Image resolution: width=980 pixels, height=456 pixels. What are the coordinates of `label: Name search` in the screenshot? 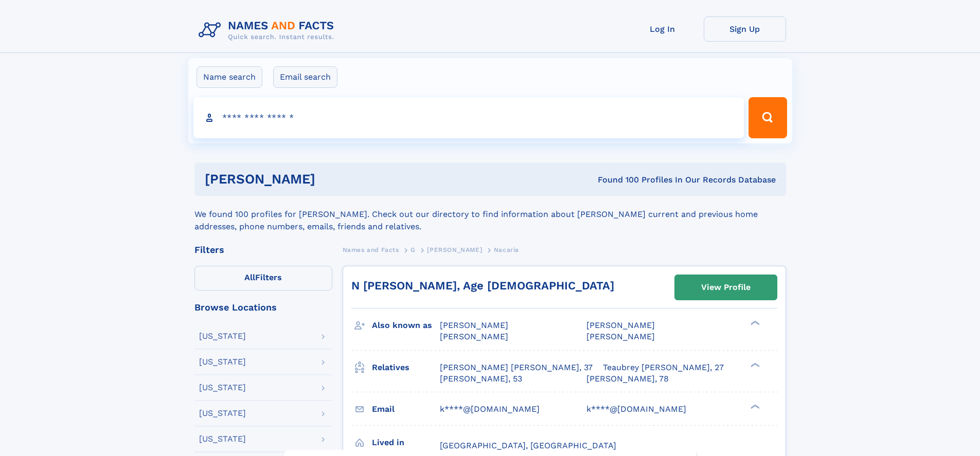 It's located at (230, 77).